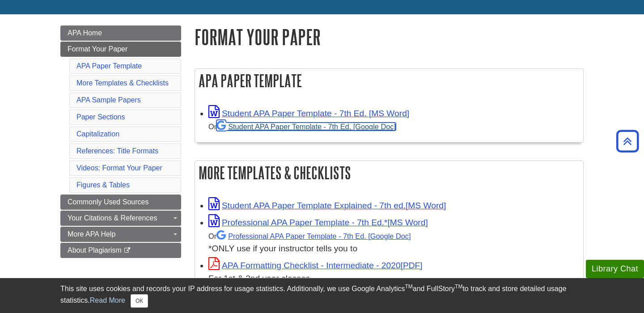 The image size is (644, 313). Describe the element at coordinates (119, 168) in the screenshot. I see `a: Videos: Format Your Paper` at that location.